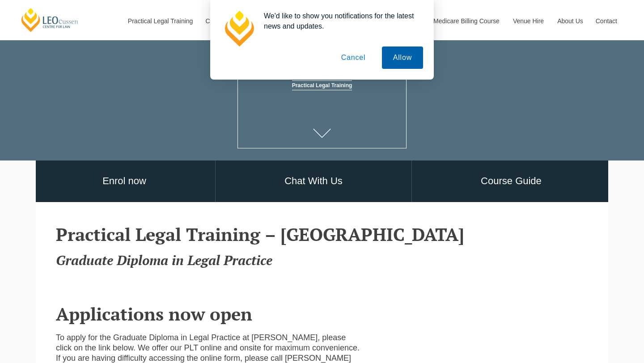  What do you see at coordinates (164, 260) in the screenshot?
I see `em: Graduate Diploma in Legal Practice` at bounding box center [164, 260].